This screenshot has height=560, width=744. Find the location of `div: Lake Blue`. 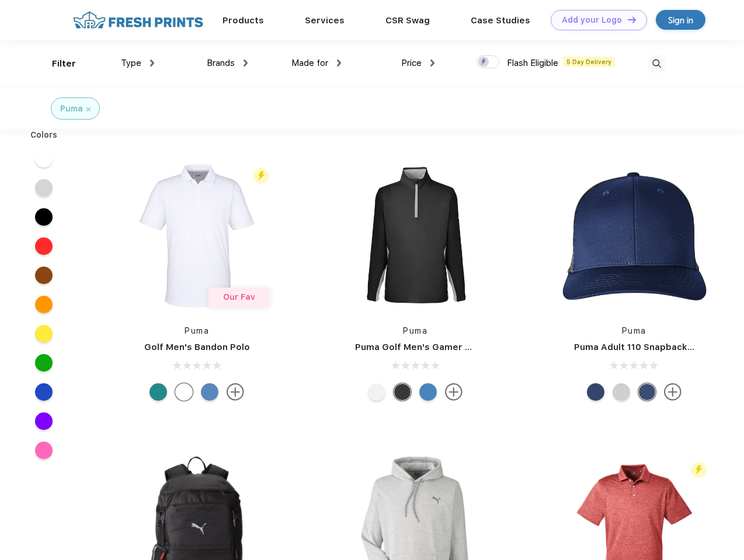

div: Lake Blue is located at coordinates (210, 392).